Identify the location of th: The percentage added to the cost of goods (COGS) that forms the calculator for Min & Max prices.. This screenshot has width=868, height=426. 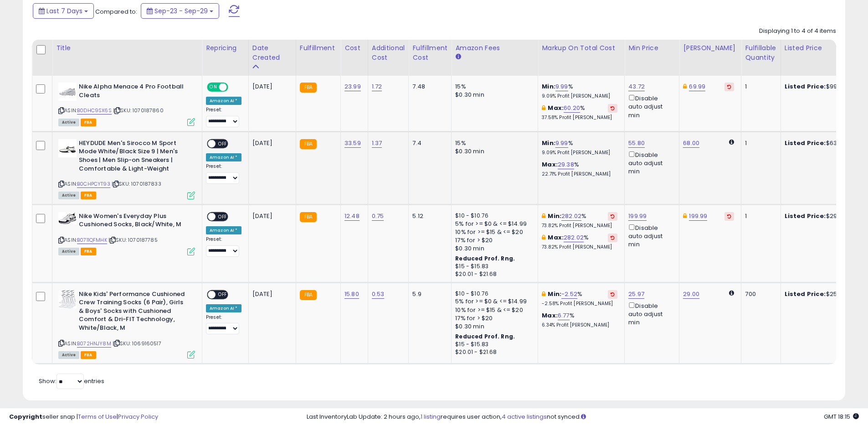
(582, 58).